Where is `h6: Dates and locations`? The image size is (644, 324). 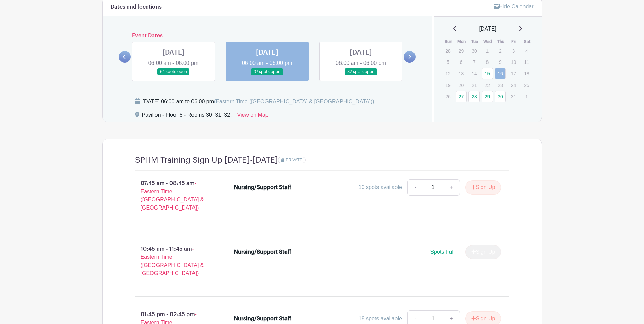 h6: Dates and locations is located at coordinates (136, 7).